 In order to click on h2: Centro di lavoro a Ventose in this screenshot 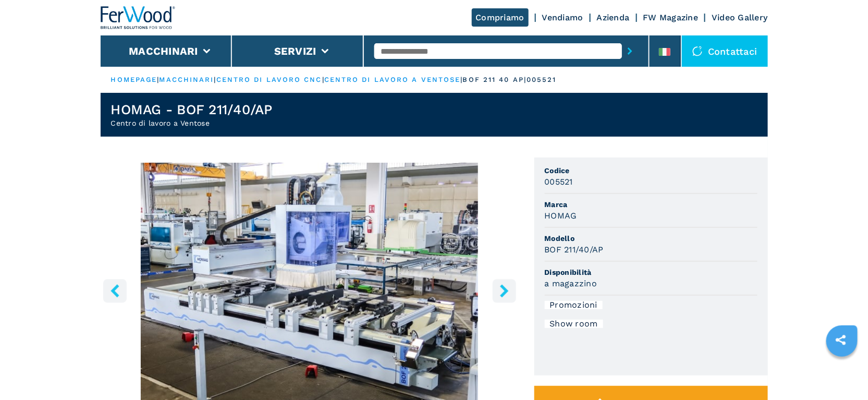, I will do `click(192, 123)`.